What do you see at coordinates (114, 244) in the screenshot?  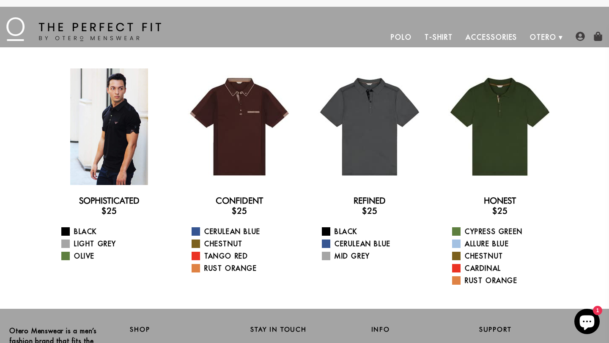 I see `a: Light Grey` at bounding box center [114, 244].